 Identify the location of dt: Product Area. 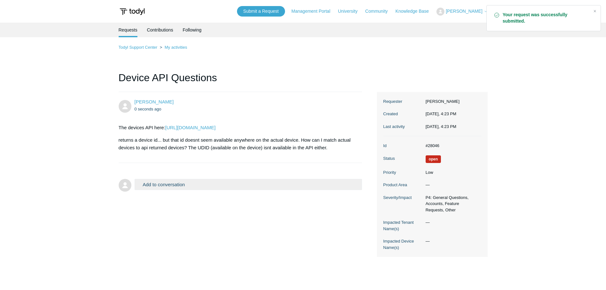
(403, 185).